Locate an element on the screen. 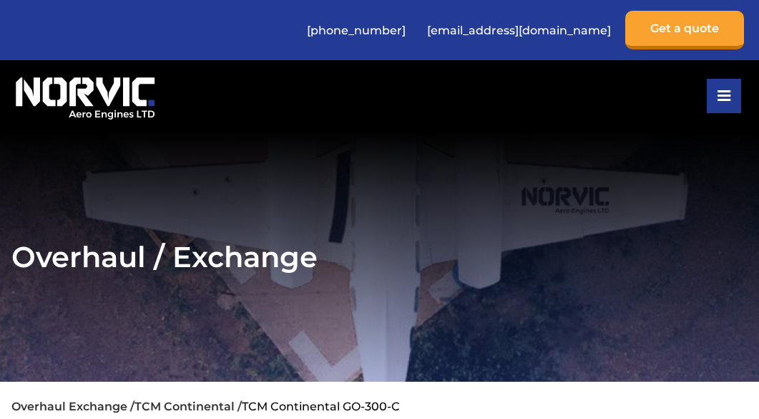  h2: Overhaul / Exchange is located at coordinates (379, 256).